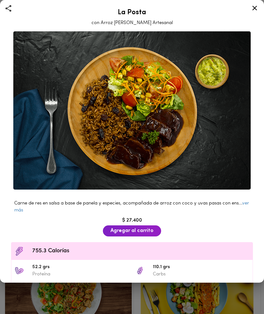 This screenshot has width=264, height=314. Describe the element at coordinates (131, 206) in the screenshot. I see `a: ver más` at that location.